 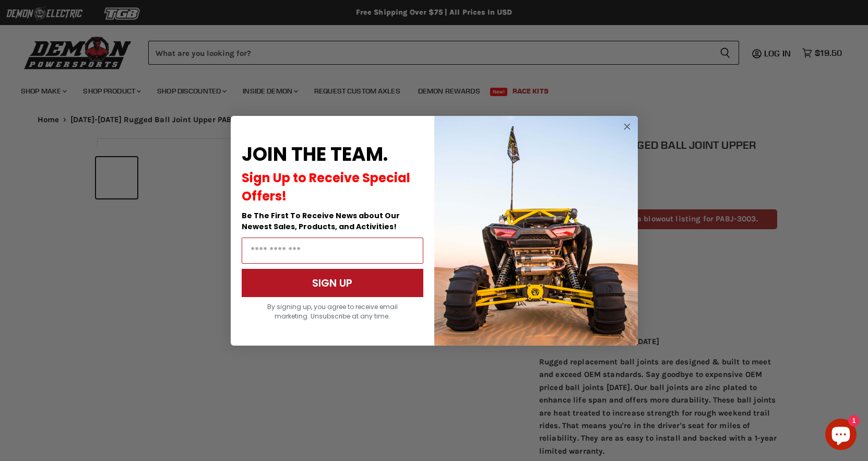 What do you see at coordinates (320, 221) in the screenshot?
I see `span: Be The First To Receive News about Our Newest Sales, Products, and Activities!` at bounding box center [320, 221].